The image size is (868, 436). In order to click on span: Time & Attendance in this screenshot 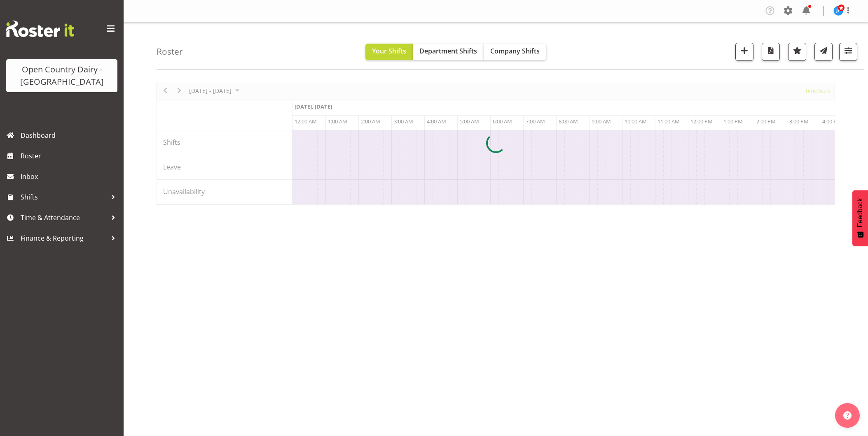, I will do `click(64, 218)`.